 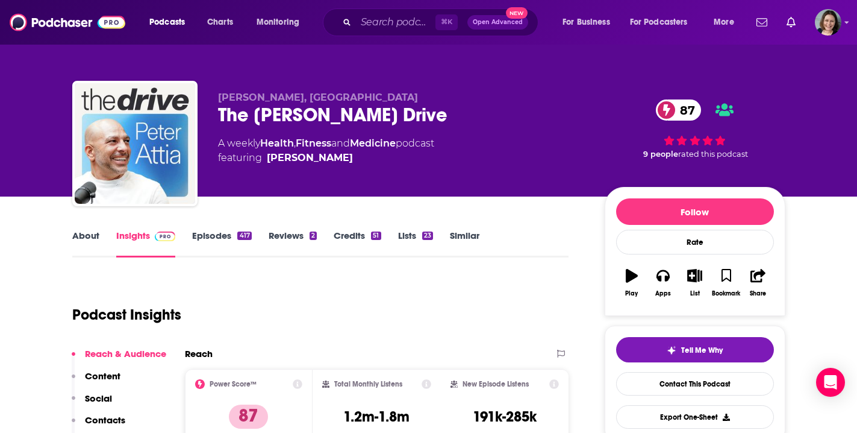 I want to click on a: Health, so click(x=277, y=143).